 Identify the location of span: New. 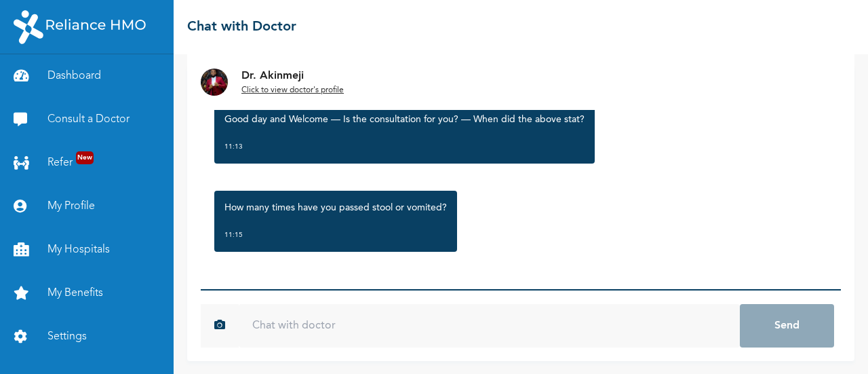
(85, 157).